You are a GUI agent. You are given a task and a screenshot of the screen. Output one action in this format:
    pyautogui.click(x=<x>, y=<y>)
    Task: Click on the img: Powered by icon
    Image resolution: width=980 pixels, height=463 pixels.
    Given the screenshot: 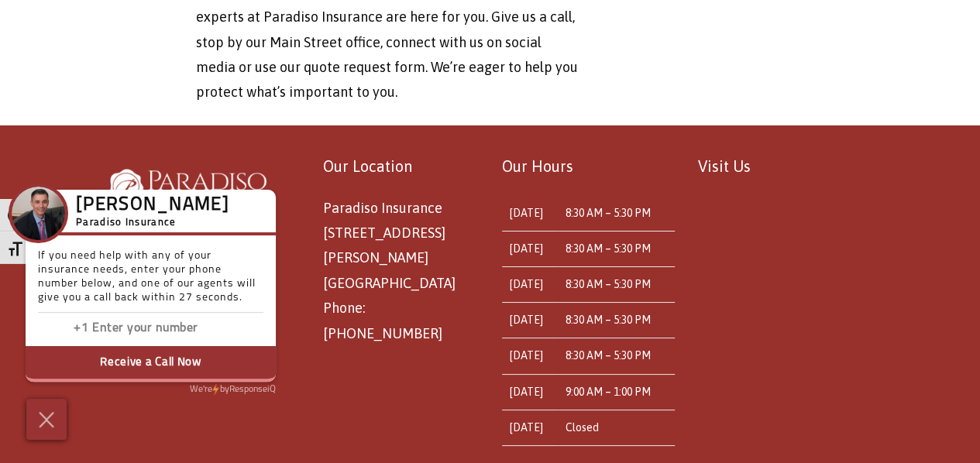 What is the action you would take?
    pyautogui.click(x=215, y=389)
    